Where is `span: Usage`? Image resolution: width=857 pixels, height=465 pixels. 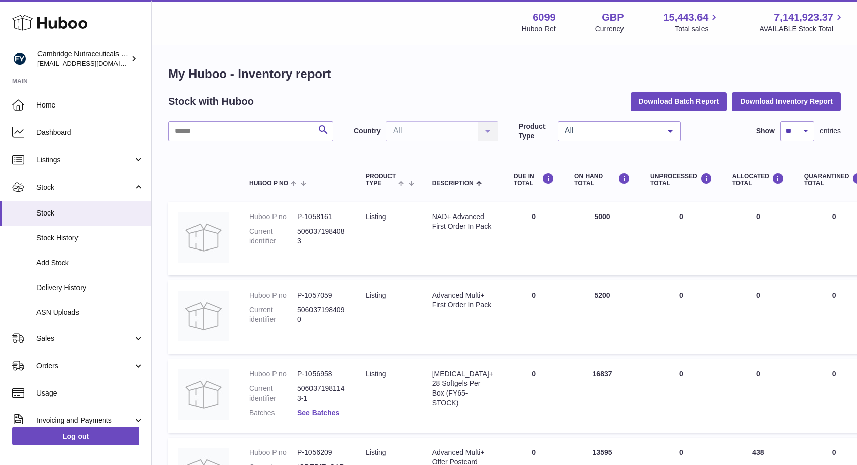
span: Usage is located at coordinates (90, 393).